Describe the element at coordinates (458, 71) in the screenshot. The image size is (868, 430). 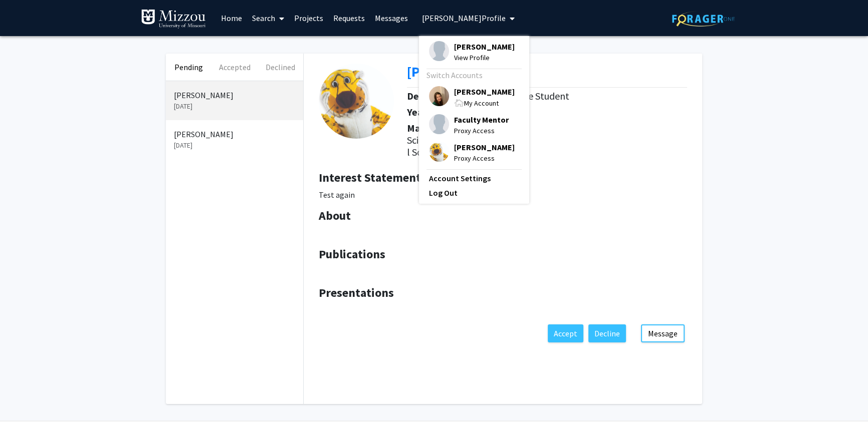
I see `a: Opens in a new tab` at that location.